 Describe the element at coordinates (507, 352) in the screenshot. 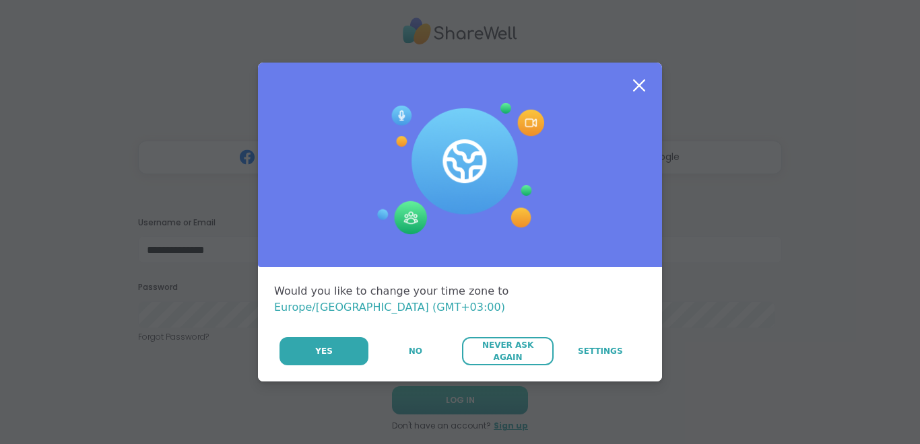

I see `span: Never Ask Again` at that location.